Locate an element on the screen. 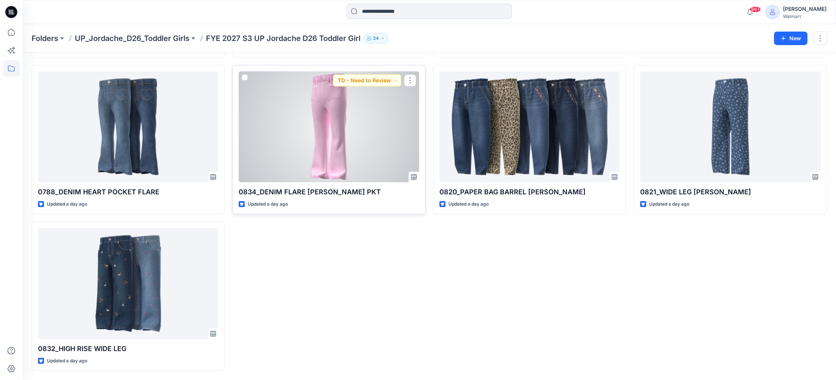 The image size is (836, 380). a: UP_Jordache_D26_Toddler Girls is located at coordinates (132, 38).